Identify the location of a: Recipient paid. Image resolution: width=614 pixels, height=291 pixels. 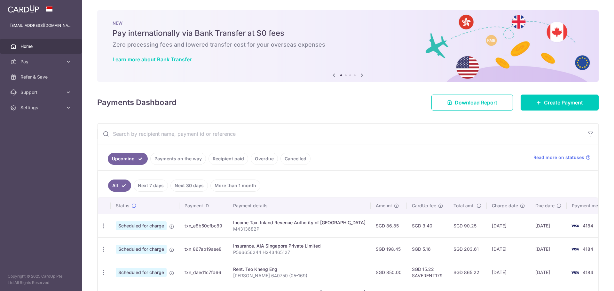
(228, 159).